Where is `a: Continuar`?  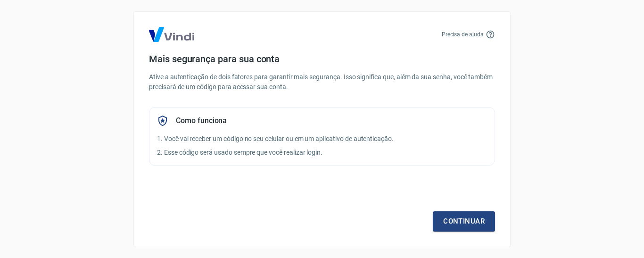
a: Continuar is located at coordinates (464, 221).